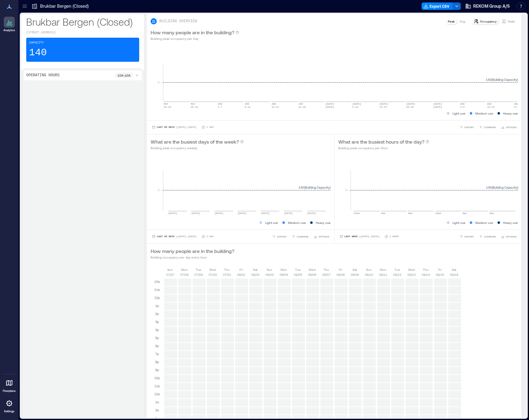 Image resolution: width=529 pixels, height=420 pixels. Describe the element at coordinates (490, 107) in the screenshot. I see `text: 10-16` at that location.